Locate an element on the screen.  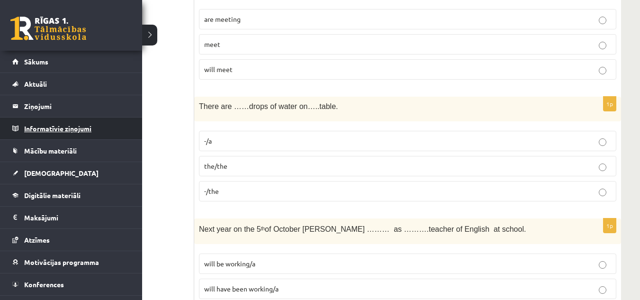
legend: Informatīvie ziņojumi is located at coordinates (77, 128).